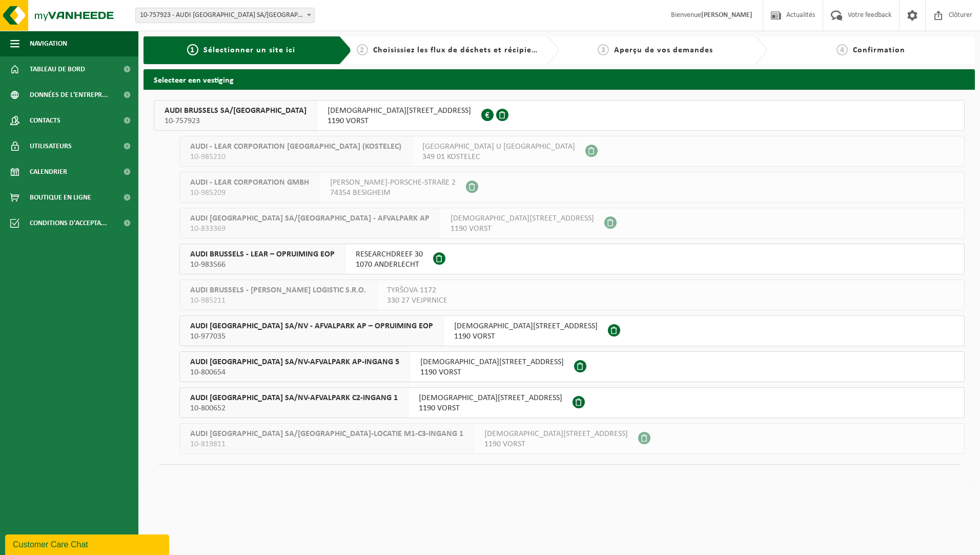 Image resolution: width=980 pixels, height=555 pixels. Describe the element at coordinates (417, 290) in the screenshot. I see `span: TYRŠOVA 1172` at that location.